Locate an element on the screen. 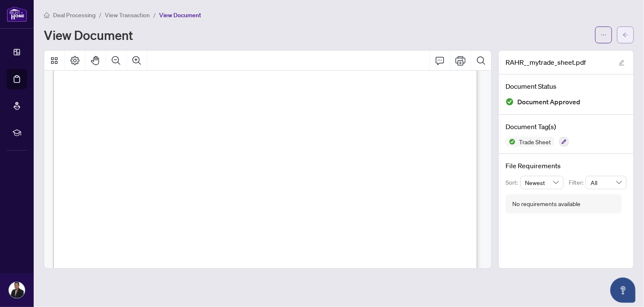 This screenshot has width=644, height=307. img: logo is located at coordinates (17, 14).